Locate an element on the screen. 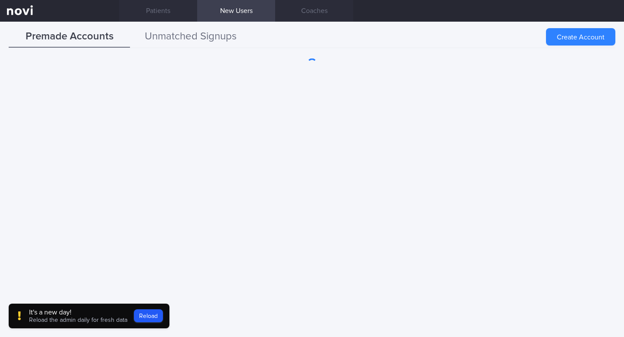 Image resolution: width=624 pixels, height=337 pixels. button: Premade Accounts is located at coordinates (69, 37).